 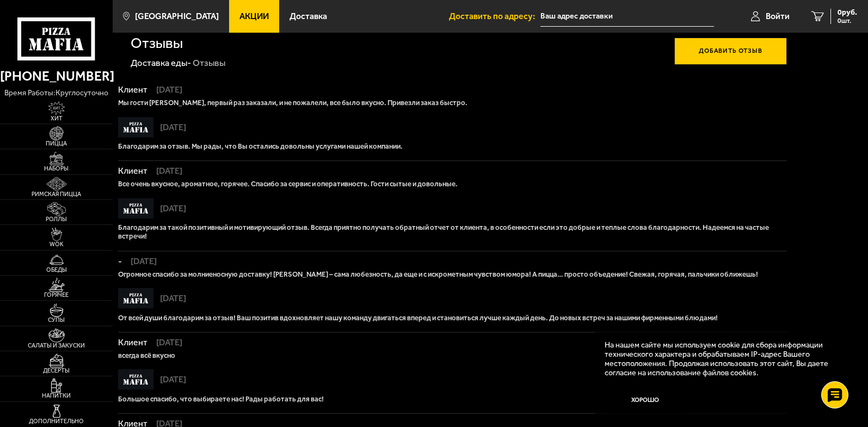 What do you see at coordinates (308, 16) in the screenshot?
I see `span: Доставка` at bounding box center [308, 16].